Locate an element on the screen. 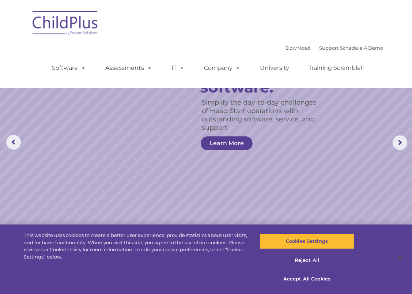 The height and width of the screenshot is (294, 412). a: Learn More is located at coordinates (227, 143).